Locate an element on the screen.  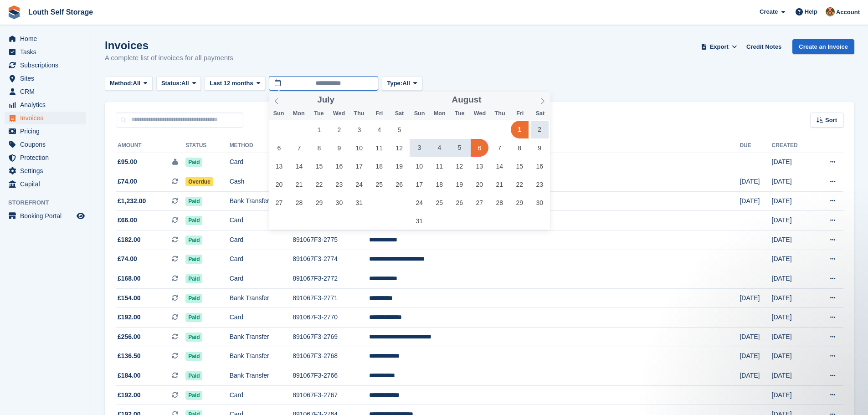
span: July 4, 2025 is located at coordinates (379, 129).